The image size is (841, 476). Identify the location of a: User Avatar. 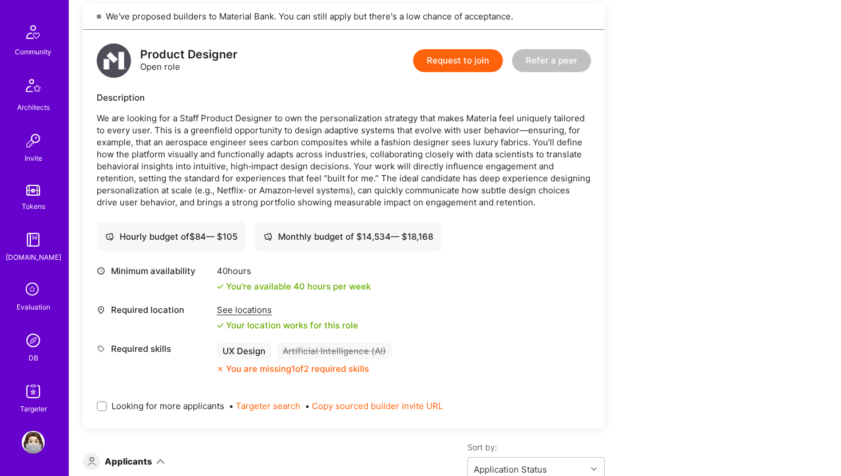
(33, 442).